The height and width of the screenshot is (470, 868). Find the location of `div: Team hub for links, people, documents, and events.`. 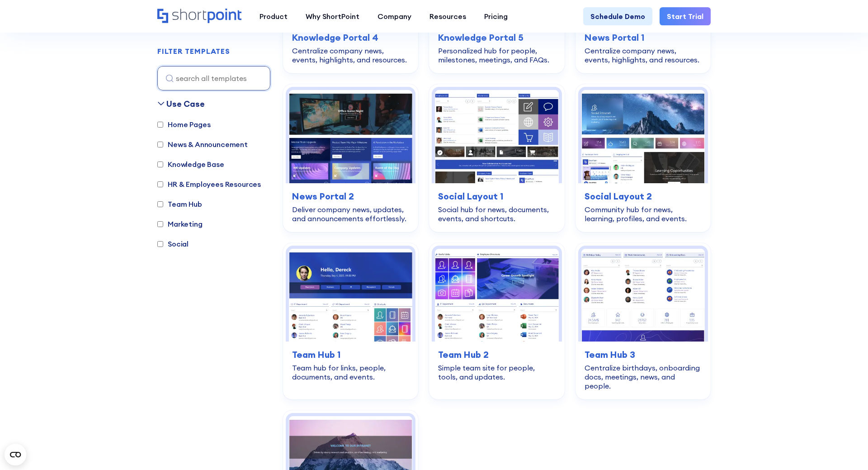

div: Team hub for links, people, documents, and events. is located at coordinates (350, 372).